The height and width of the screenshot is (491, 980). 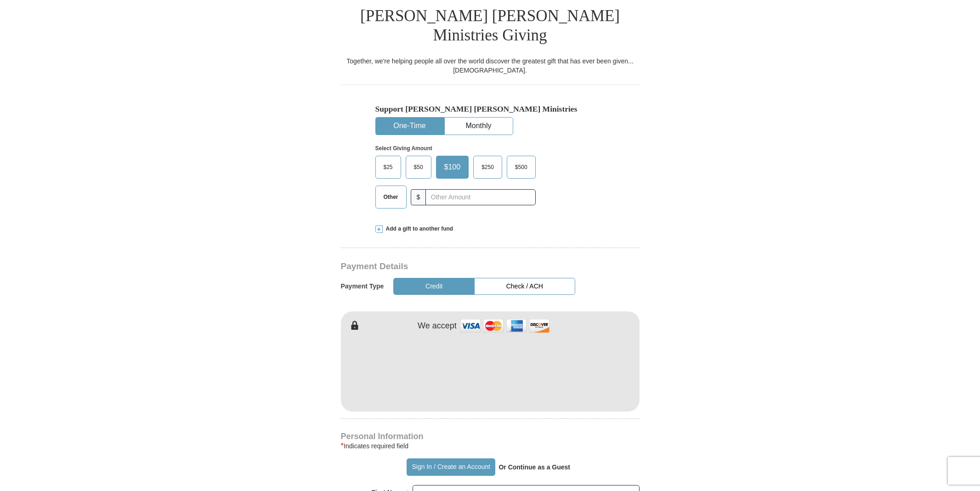 What do you see at coordinates (391, 197) in the screenshot?
I see `span: Other` at bounding box center [391, 197].